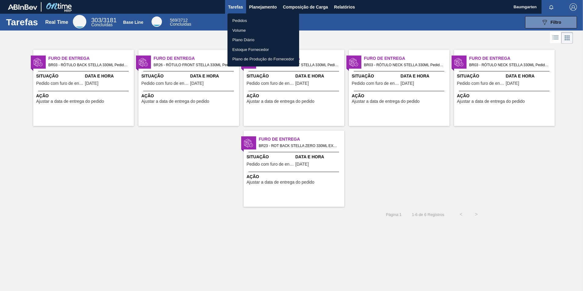 This screenshot has height=291, width=583. I want to click on li: Estoque Fornecedor, so click(263, 50).